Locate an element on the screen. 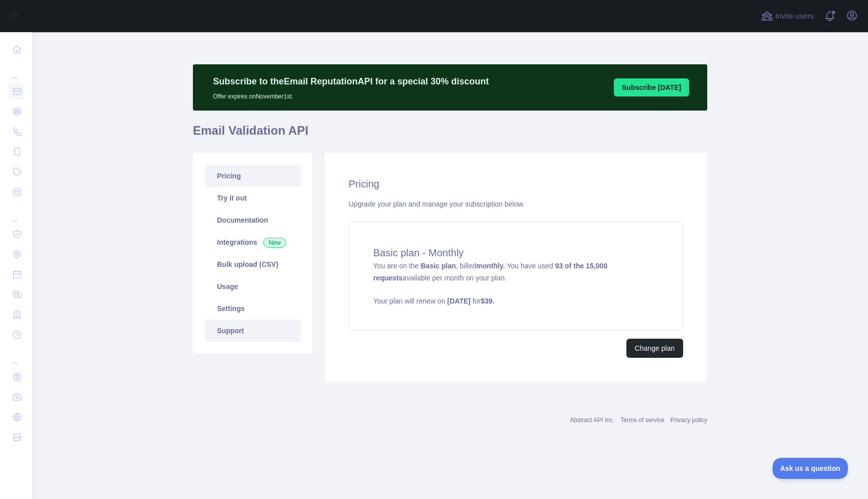  p: Offer expires on November 1st. is located at coordinates (351, 94).